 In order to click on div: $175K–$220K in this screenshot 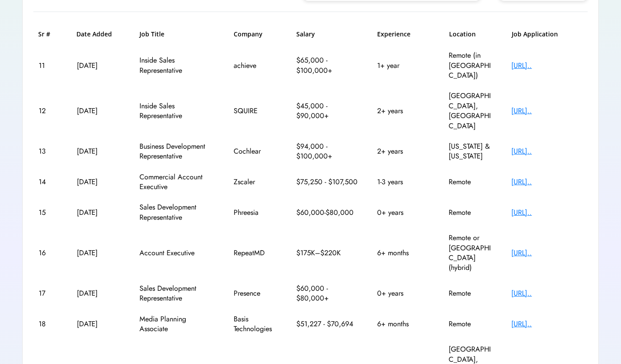, I will do `click(328, 253)`.